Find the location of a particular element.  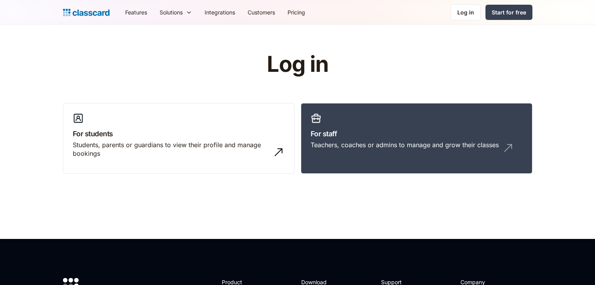

div: Start for free is located at coordinates (509, 12).